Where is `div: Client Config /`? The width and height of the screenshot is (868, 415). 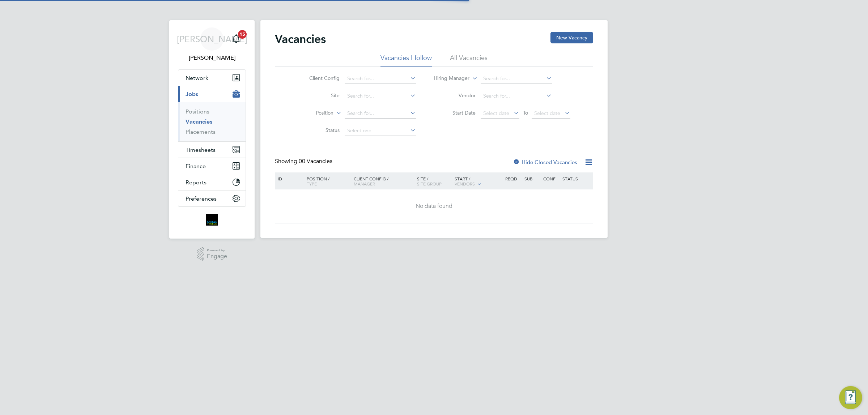 div: Client Config / is located at coordinates (383, 181).